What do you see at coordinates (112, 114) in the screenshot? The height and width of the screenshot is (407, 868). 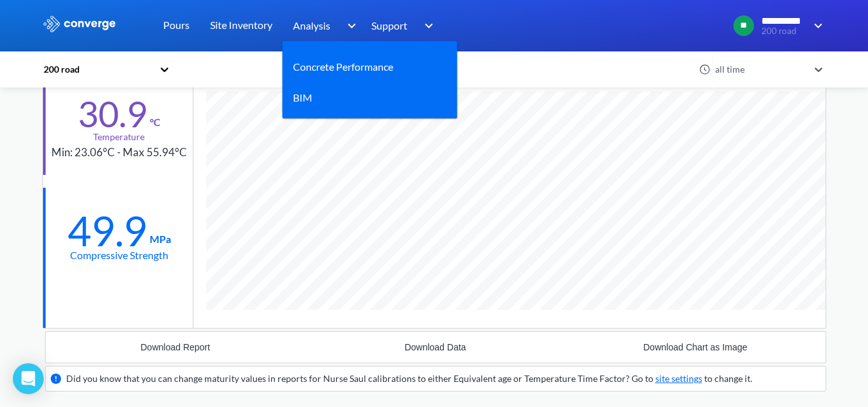 I see `div: 30.9` at bounding box center [112, 114].